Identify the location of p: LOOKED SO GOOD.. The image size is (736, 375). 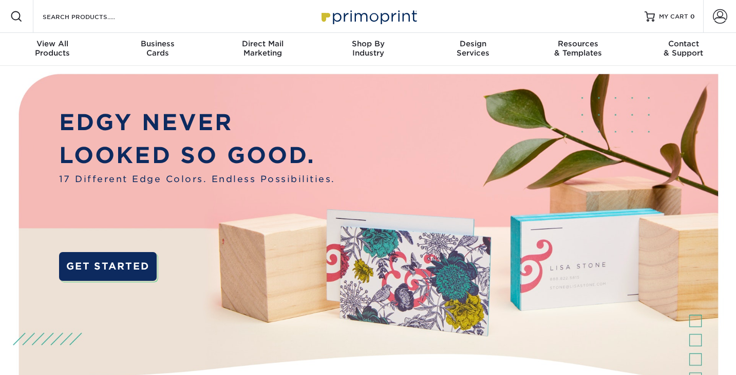
(197, 155).